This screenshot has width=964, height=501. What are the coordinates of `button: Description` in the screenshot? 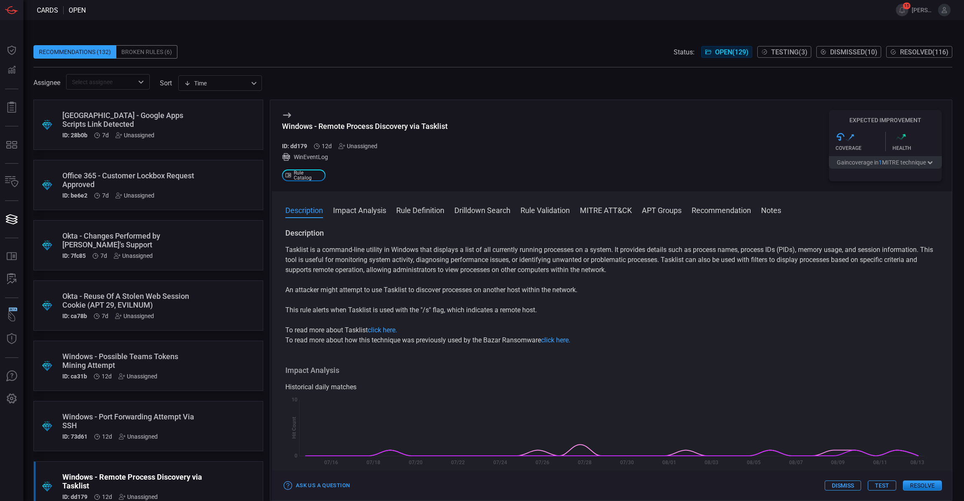 It's located at (304, 210).